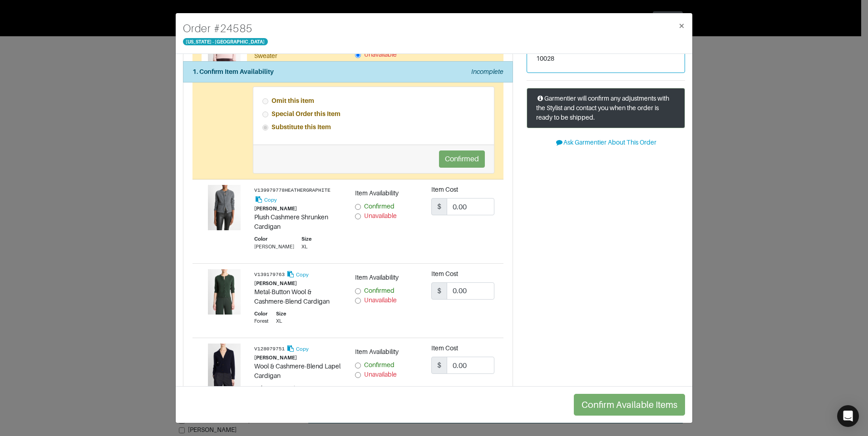 This screenshot has width=868, height=436. What do you see at coordinates (606, 143) in the screenshot?
I see `button: Ask Garmentier About This Order` at bounding box center [606, 143].